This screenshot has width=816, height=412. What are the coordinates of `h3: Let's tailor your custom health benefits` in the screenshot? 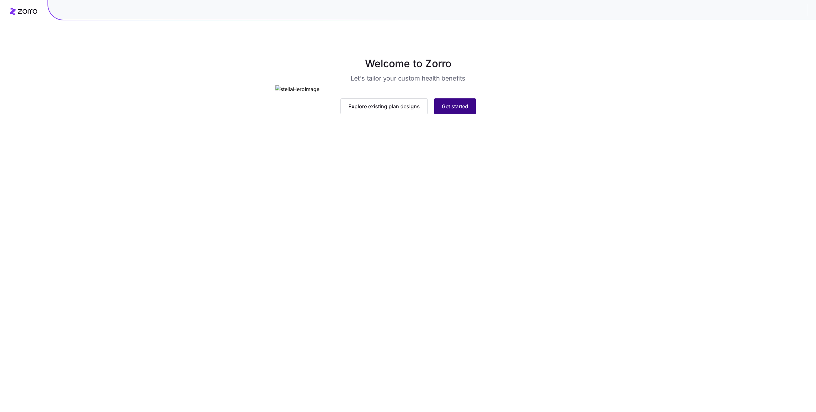 It's located at (408, 78).